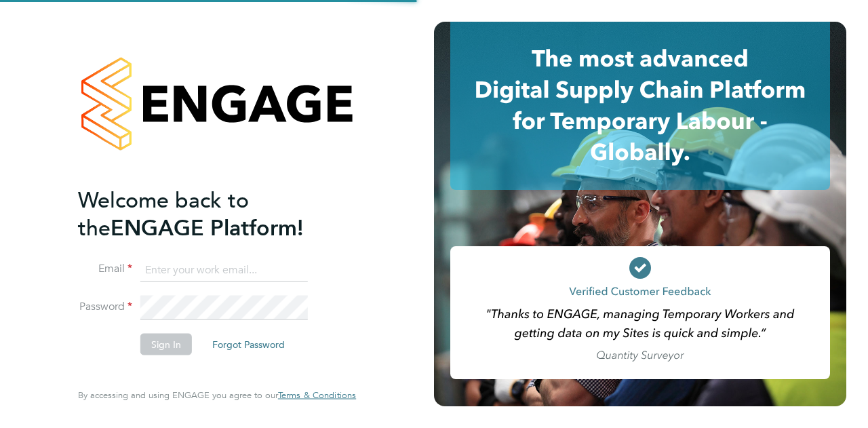 The height and width of the screenshot is (428, 868). What do you see at coordinates (164, 214) in the screenshot?
I see `span: Welcome back to the` at bounding box center [164, 214].